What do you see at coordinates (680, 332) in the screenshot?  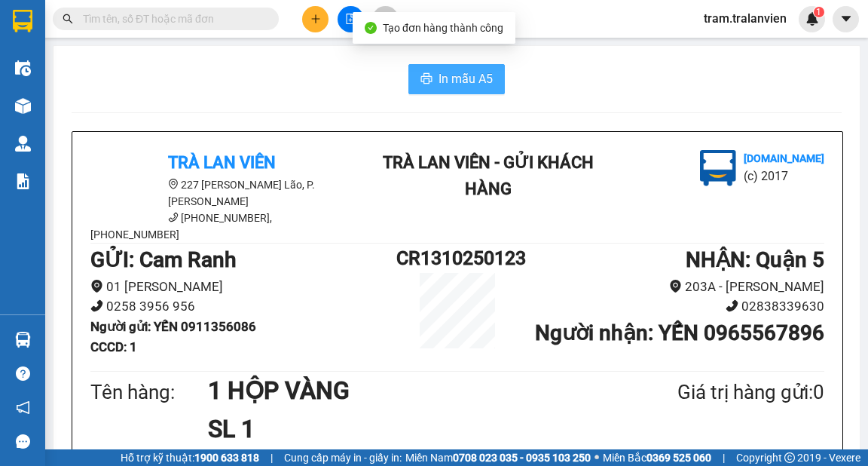 I see `b: Người nhận : YẾN 0965567896` at bounding box center [680, 332].